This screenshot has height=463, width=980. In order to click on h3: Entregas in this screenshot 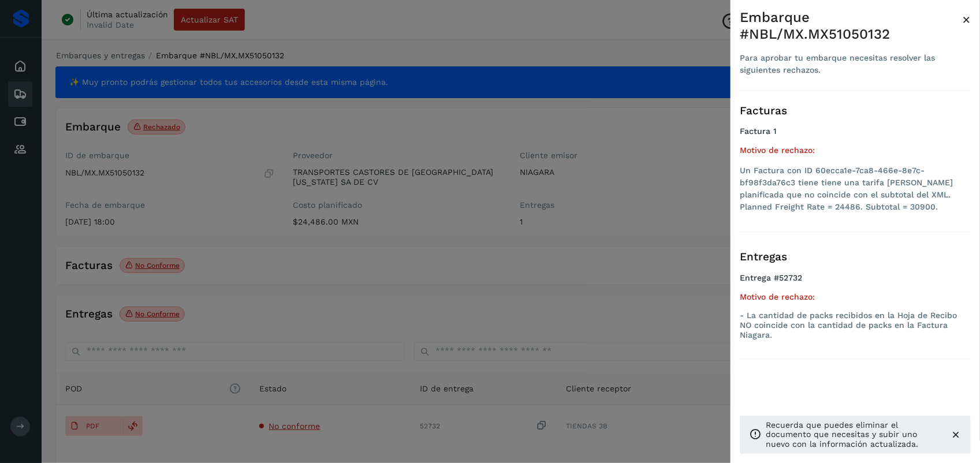, I will do `click(855, 257)`.